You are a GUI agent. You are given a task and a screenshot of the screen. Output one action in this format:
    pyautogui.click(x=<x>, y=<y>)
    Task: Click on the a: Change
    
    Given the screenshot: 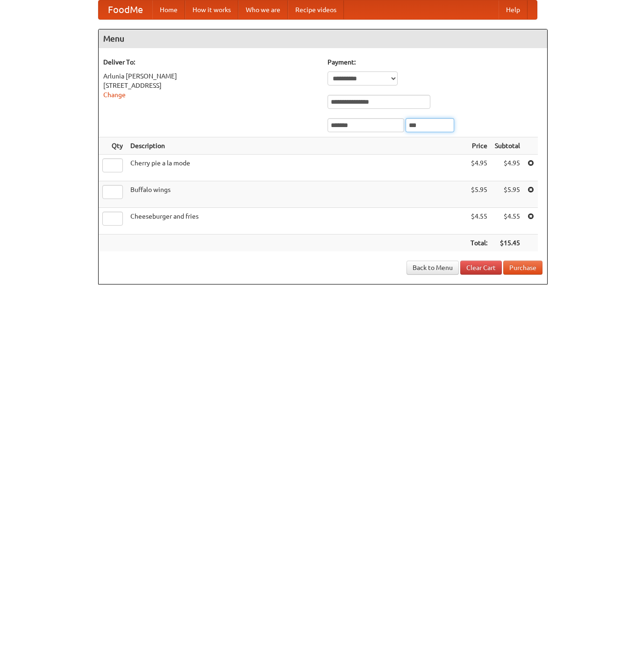 What is the action you would take?
    pyautogui.click(x=114, y=95)
    